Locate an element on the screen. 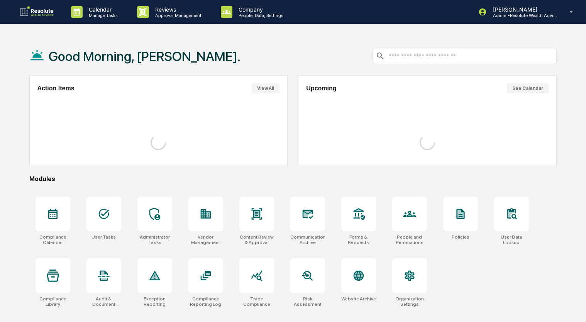 The width and height of the screenshot is (586, 322). h2: Action Items is located at coordinates (56, 88).